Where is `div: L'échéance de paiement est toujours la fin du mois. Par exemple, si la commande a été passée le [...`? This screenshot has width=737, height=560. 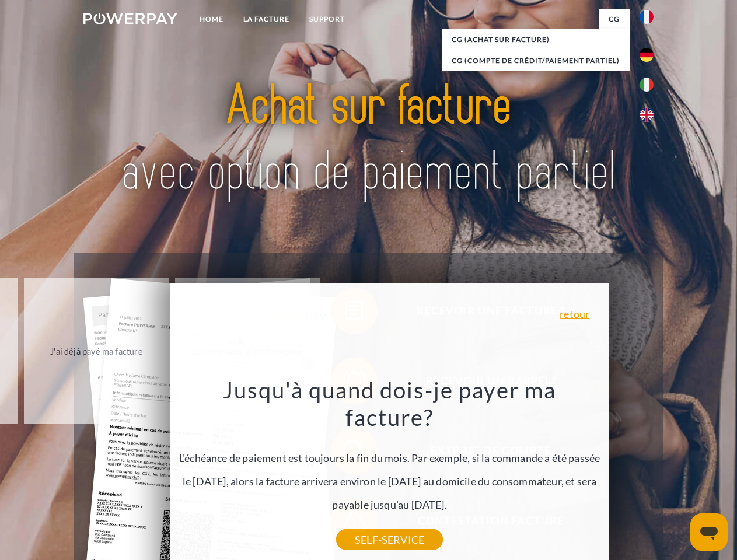
div: L'échéance de paiement est toujours la fin du mois. Par exemple, si la commande a été passée le [... is located at coordinates (390, 457).